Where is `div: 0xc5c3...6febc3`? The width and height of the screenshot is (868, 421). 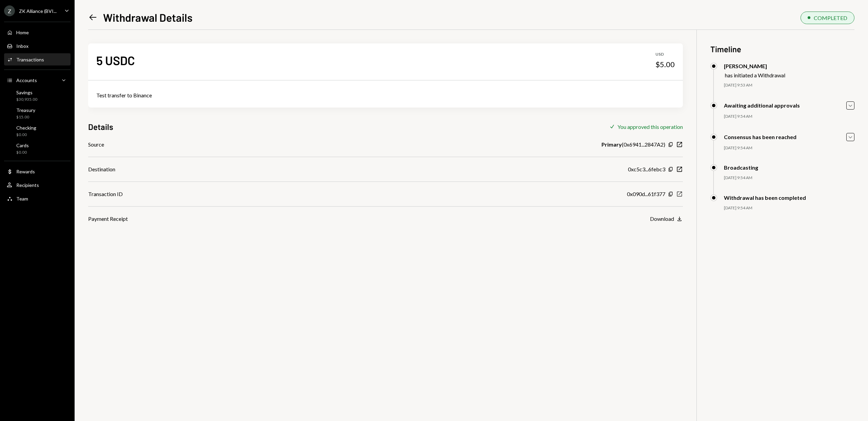
div: 0xc5c3...6febc3 is located at coordinates (647, 169).